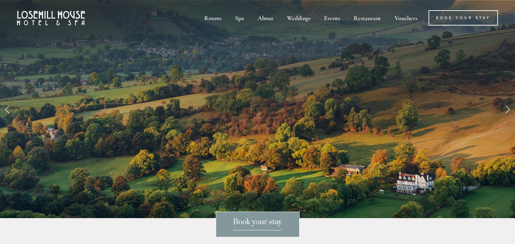 This screenshot has width=515, height=244. Describe the element at coordinates (51, 18) in the screenshot. I see `img: Losehill House` at that location.